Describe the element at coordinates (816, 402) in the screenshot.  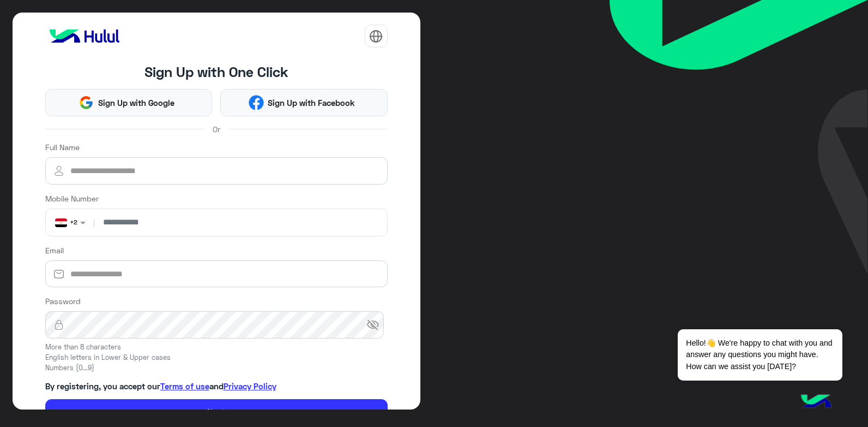
I see `img: hulul-logo.png` at that location.